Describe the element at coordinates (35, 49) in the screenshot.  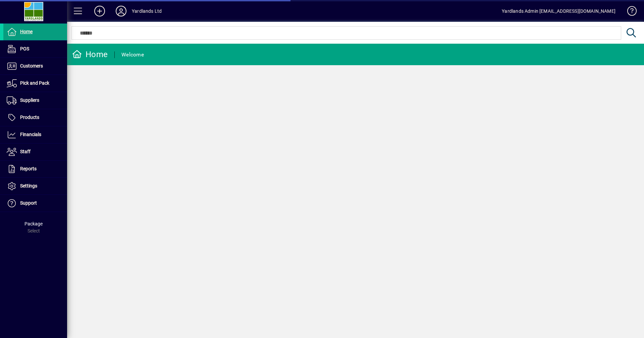
I see `a: POS` at that location.